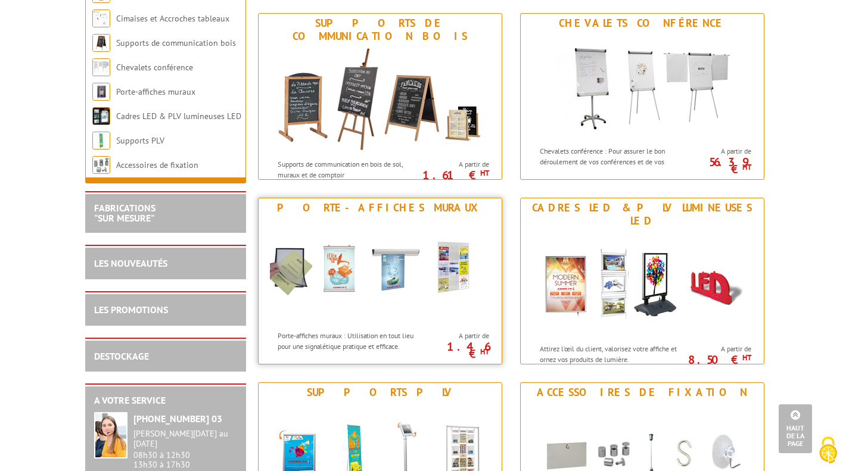  I want to click on a: Supports de communication bois Supports de communication bois Supports de communication en bois d..., so click(380, 97).